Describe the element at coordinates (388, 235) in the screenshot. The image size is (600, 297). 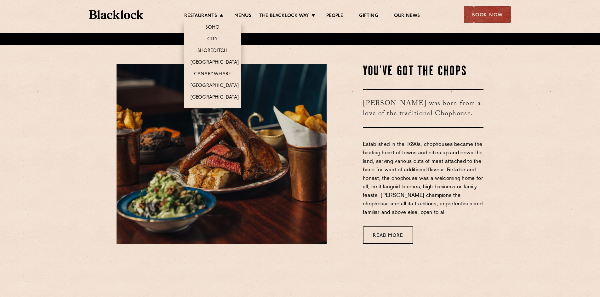
I see `a: Read More` at that location.